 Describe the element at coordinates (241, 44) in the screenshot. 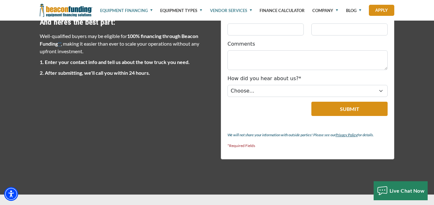

I see `label: Comments` at that location.